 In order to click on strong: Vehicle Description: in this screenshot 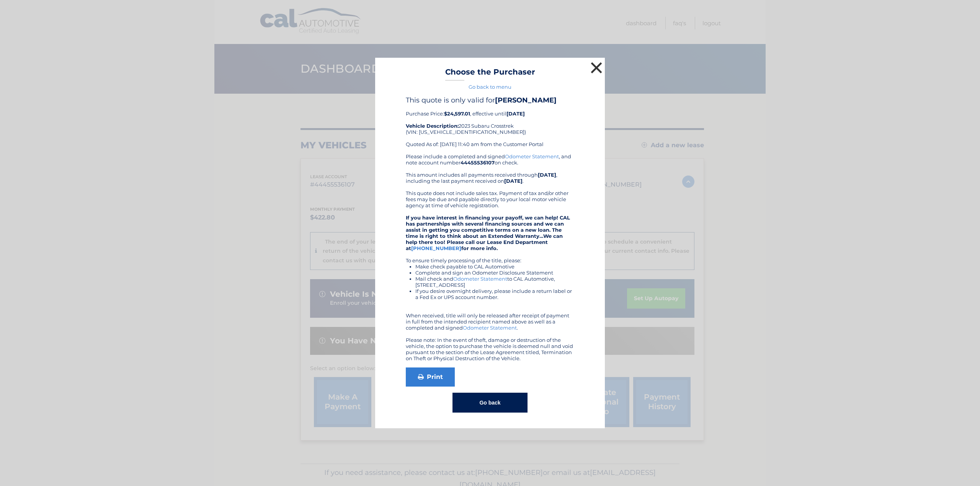, I will do `click(432, 126)`.